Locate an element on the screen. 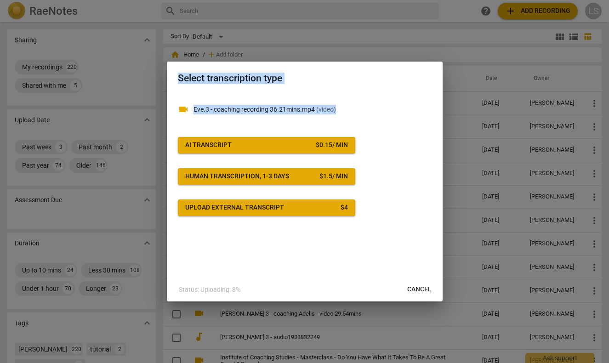  div: AI Transcript is located at coordinates (208, 145).